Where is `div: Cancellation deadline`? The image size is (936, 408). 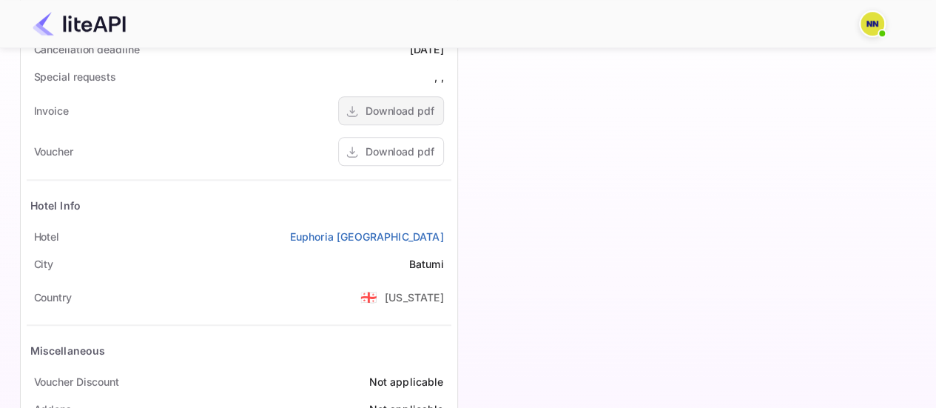 div: Cancellation deadline is located at coordinates (87, 49).